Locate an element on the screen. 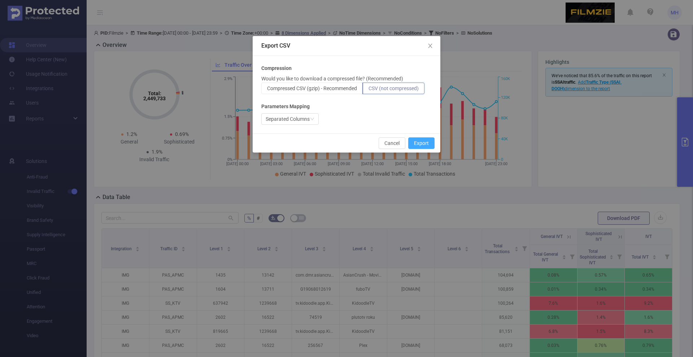 The height and width of the screenshot is (357, 693). button: Cancel is located at coordinates (392, 143).